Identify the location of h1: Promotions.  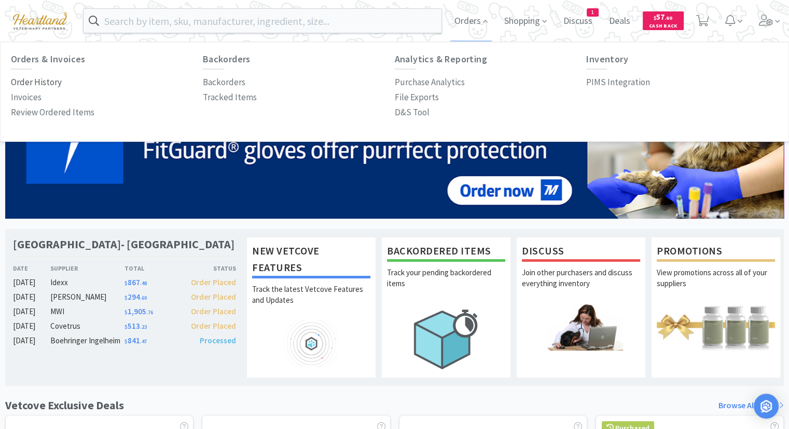
(716, 252).